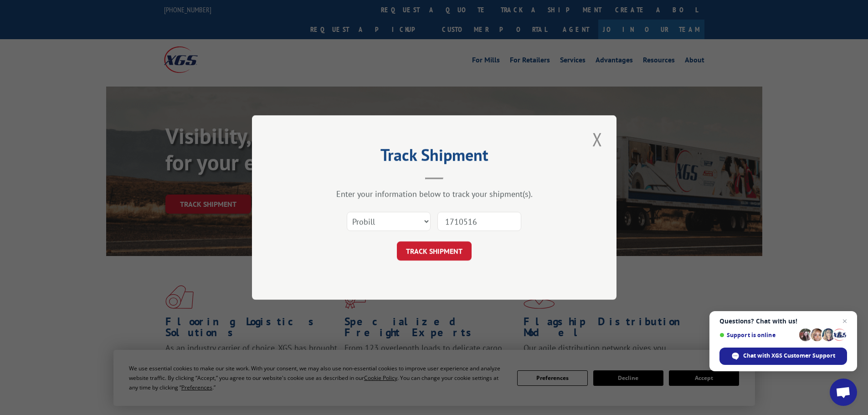 The height and width of the screenshot is (415, 868). Describe the element at coordinates (435, 157) in the screenshot. I see `h2: Track Shipment` at that location.